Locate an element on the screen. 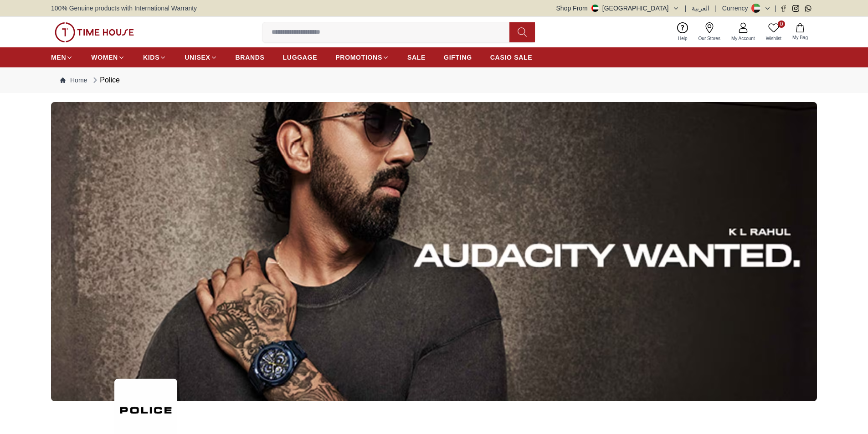 This screenshot has height=434, width=868. a: Whatsapp is located at coordinates (807, 8).